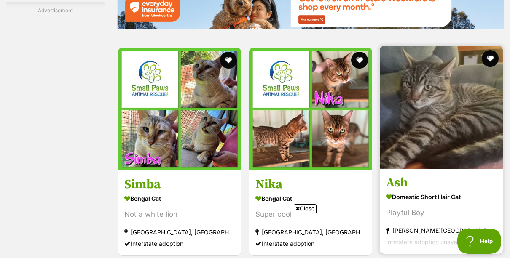 This screenshot has height=258, width=510. What do you see at coordinates (311, 215) in the screenshot?
I see `div: Super cool` at bounding box center [311, 215].